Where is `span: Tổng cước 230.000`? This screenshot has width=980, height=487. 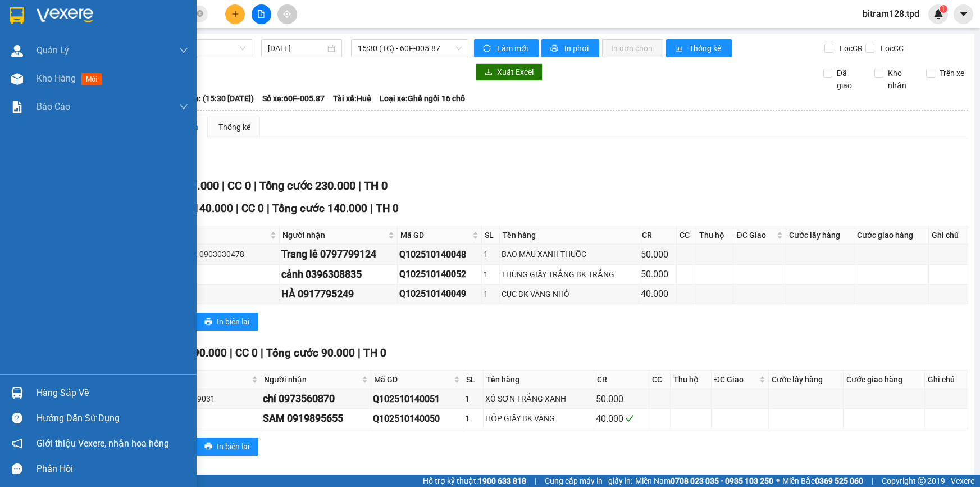 span: Tổng cước 230.000 is located at coordinates (307, 185).